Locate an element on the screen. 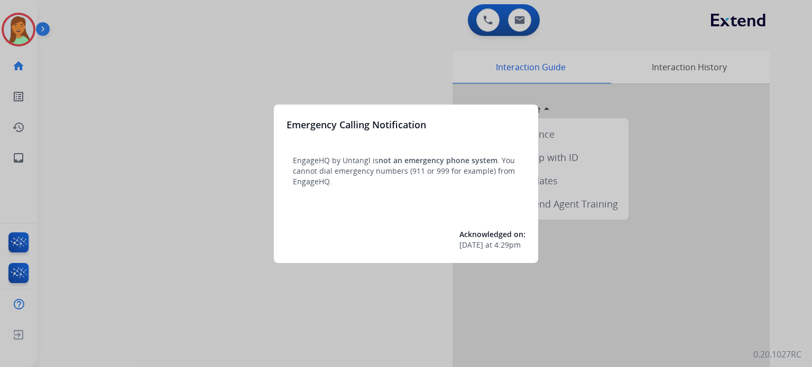 This screenshot has width=812, height=367. span: not an emergency phone system is located at coordinates (438, 160).